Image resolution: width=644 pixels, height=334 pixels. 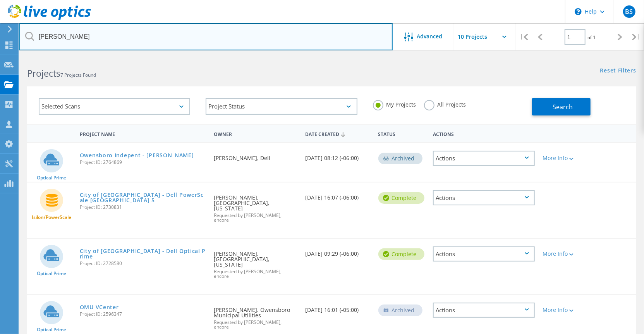 I want to click on span: BS, so click(x=629, y=12).